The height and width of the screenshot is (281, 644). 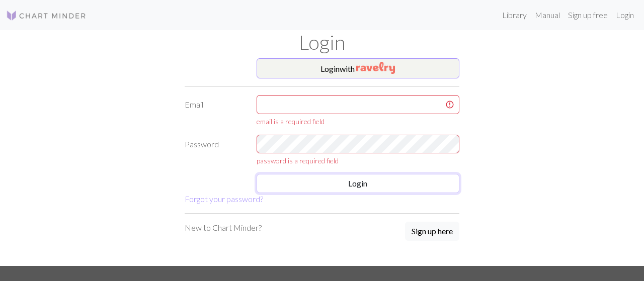 I want to click on label: Email, so click(x=214, y=111).